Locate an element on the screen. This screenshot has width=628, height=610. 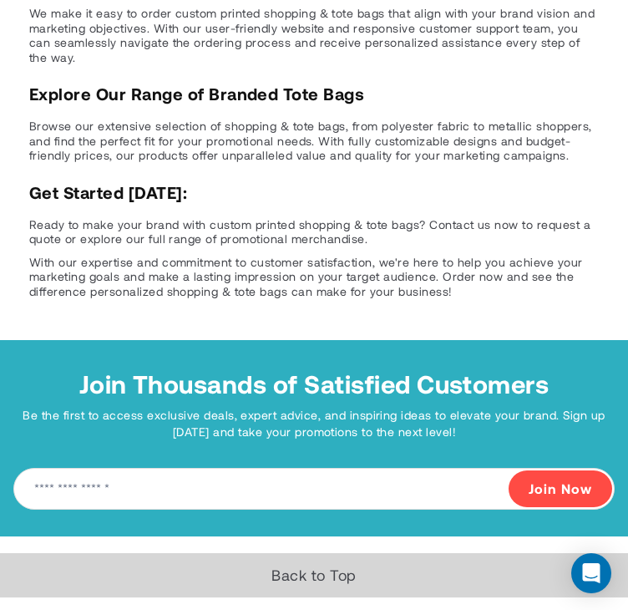
h2: Explore Our Range of Branded Tote Bags is located at coordinates (314, 94).